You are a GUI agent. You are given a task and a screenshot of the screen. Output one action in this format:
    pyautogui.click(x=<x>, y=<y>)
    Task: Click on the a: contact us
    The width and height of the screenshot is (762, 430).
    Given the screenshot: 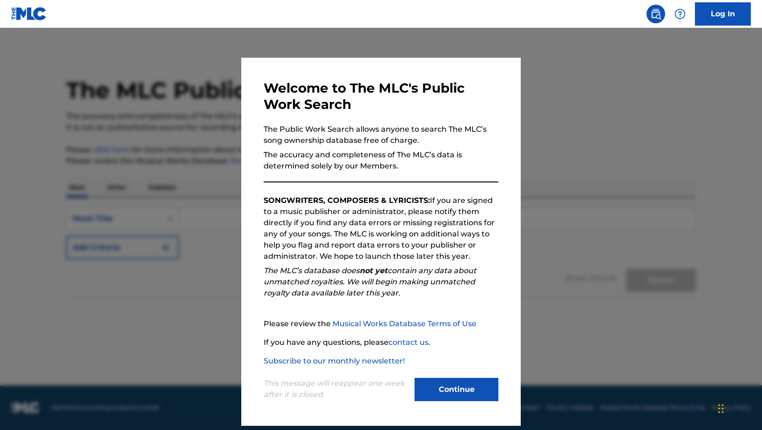 What is the action you would take?
    pyautogui.click(x=408, y=342)
    